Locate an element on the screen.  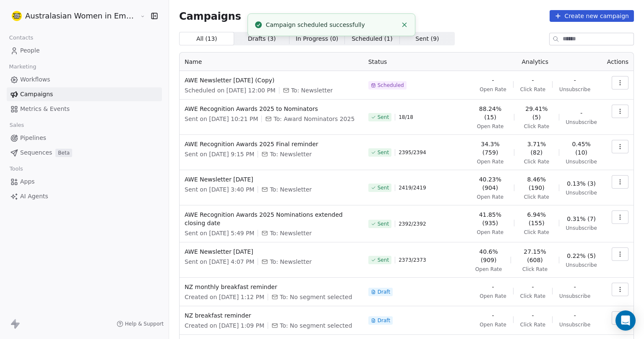
span: People is located at coordinates (30, 50).